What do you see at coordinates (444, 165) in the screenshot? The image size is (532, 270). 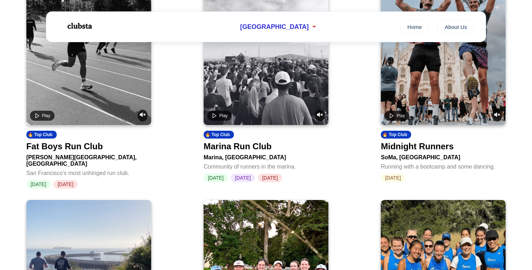 I see `div: Running with a bootcamp and some dancing.` at bounding box center [444, 165].